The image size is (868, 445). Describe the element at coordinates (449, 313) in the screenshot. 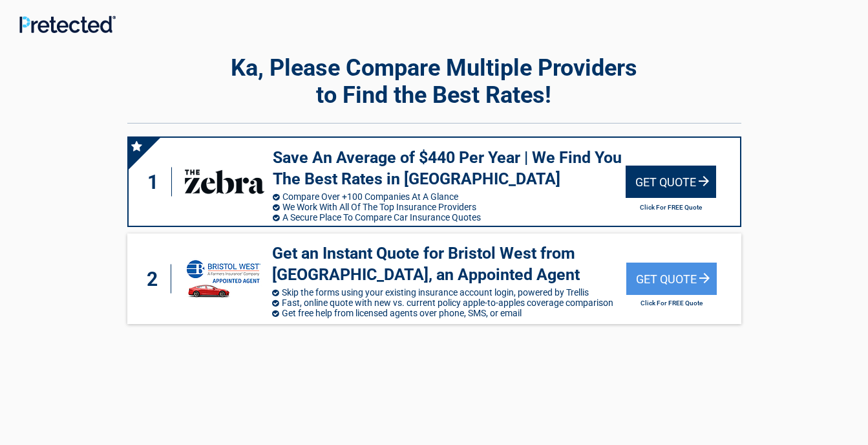

I see `li: Get free help from licensed agents over phone, SMS, or email` at that location.